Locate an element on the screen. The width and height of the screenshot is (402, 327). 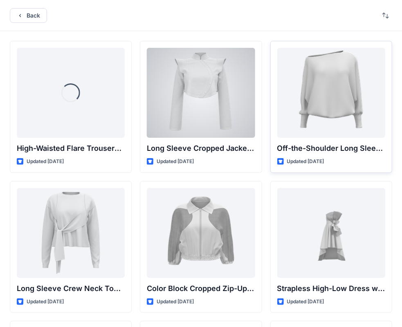
a: Strapless High-Low Dress with Side Bow Detail is located at coordinates (331, 233).